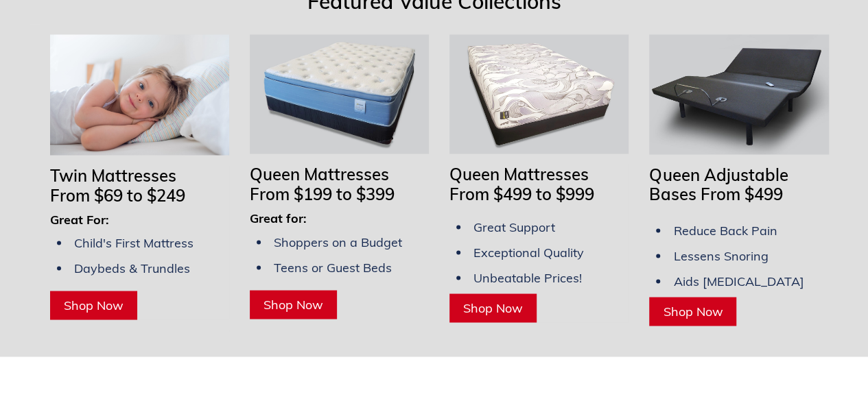 The height and width of the screenshot is (401, 868). I want to click on span: Shoppers on a Budget, so click(338, 241).